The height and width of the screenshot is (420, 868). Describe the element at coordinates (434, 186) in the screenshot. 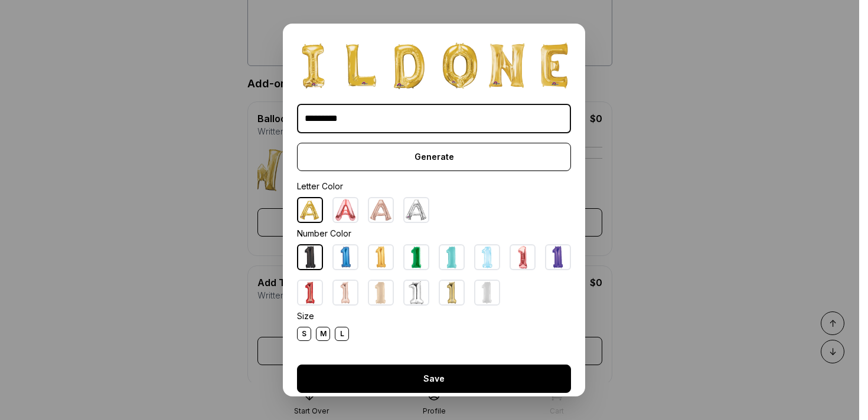

I see `div: Letter Color` at that location.